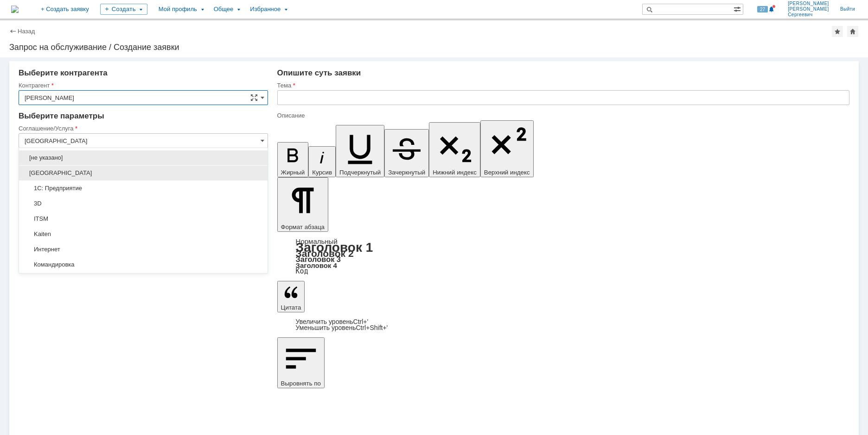  Describe the element at coordinates (142, 128) in the screenshot. I see `div: Соглашение/Услуга` at that location.